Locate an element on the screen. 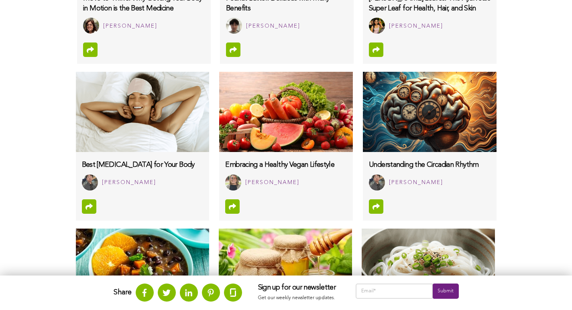 Image resolution: width=572 pixels, height=310 pixels. strong: Share is located at coordinates (122, 293).